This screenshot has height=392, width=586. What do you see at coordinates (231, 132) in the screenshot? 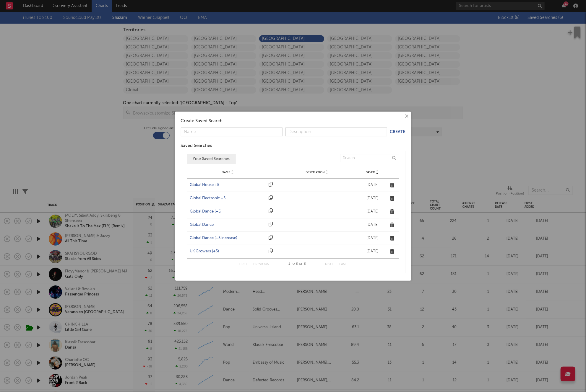
I see `input: Name` at bounding box center [231, 132].